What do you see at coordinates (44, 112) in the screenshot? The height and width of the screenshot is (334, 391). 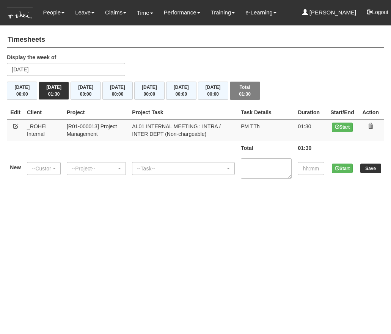 I see `th: Client` at bounding box center [44, 112].